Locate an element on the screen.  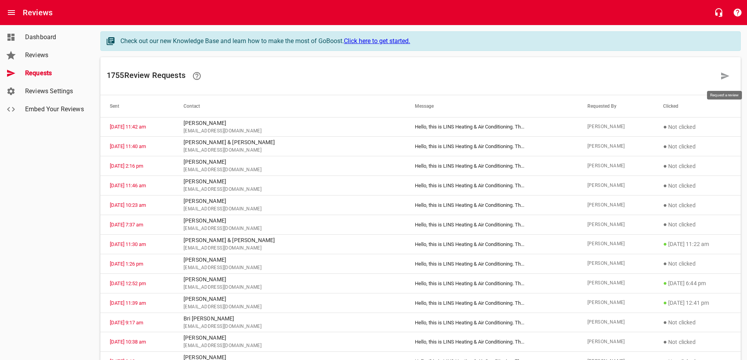
button: Open drawer is located at coordinates (11, 13).